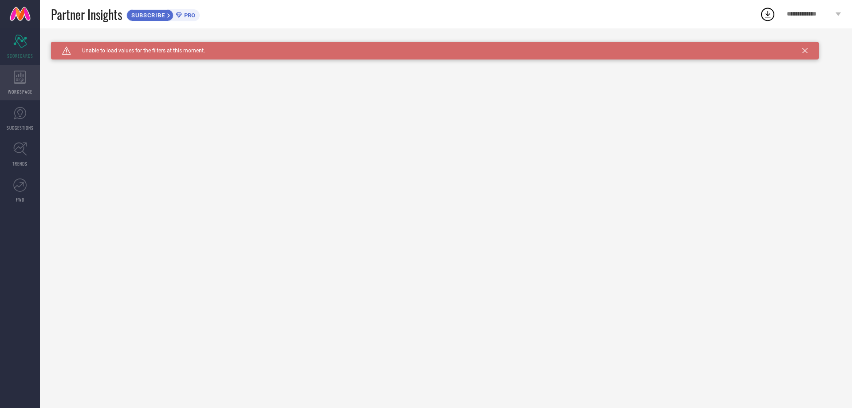 Image resolution: width=852 pixels, height=408 pixels. What do you see at coordinates (767, 14) in the screenshot?
I see `div: Open download list` at bounding box center [767, 14].